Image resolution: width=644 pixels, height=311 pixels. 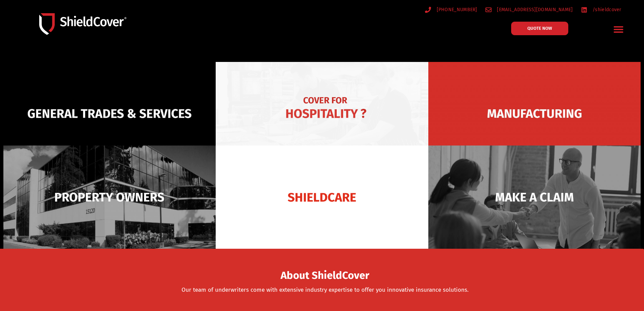 I want to click on span: QUOTE NOW, so click(x=539, y=28).